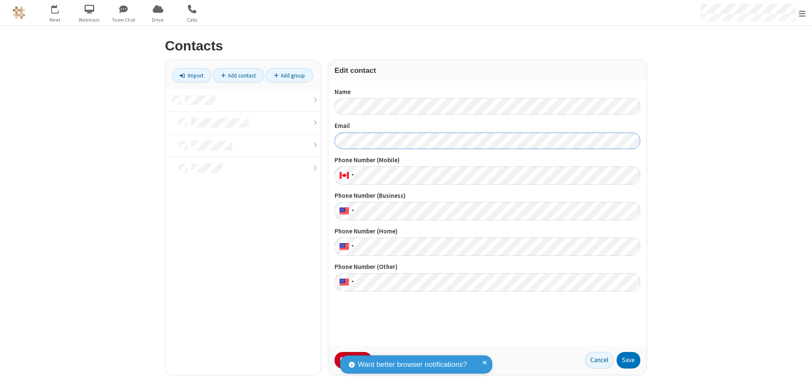 This screenshot has width=812, height=388. Describe the element at coordinates (124, 20) in the screenshot. I see `span: Team Chat` at that location.